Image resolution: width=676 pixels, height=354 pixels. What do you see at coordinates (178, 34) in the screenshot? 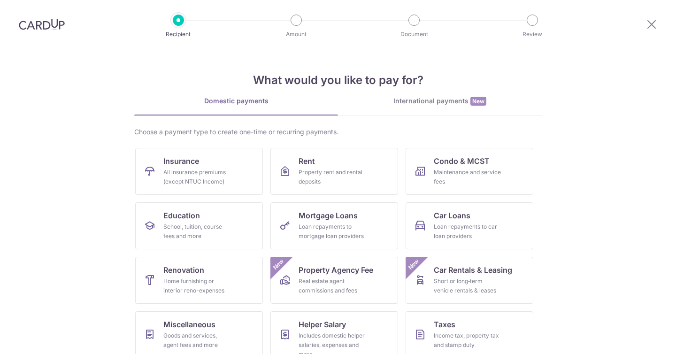
I see `p: Recipient` at bounding box center [178, 34].